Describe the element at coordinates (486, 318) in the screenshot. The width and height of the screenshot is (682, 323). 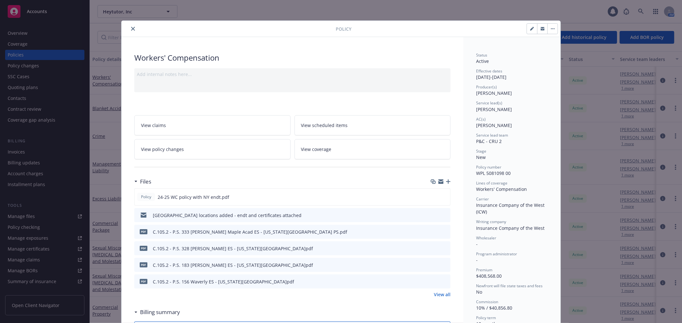
I see `span: Policy term` at that location.